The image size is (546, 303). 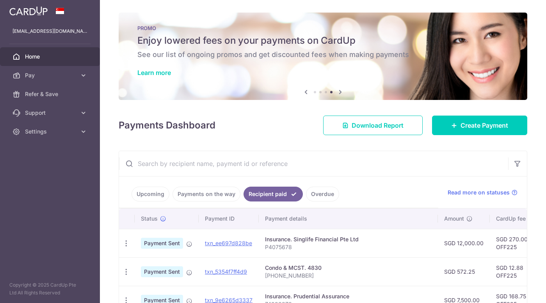 I want to click on a: Read more on statuses, so click(x=483, y=192).